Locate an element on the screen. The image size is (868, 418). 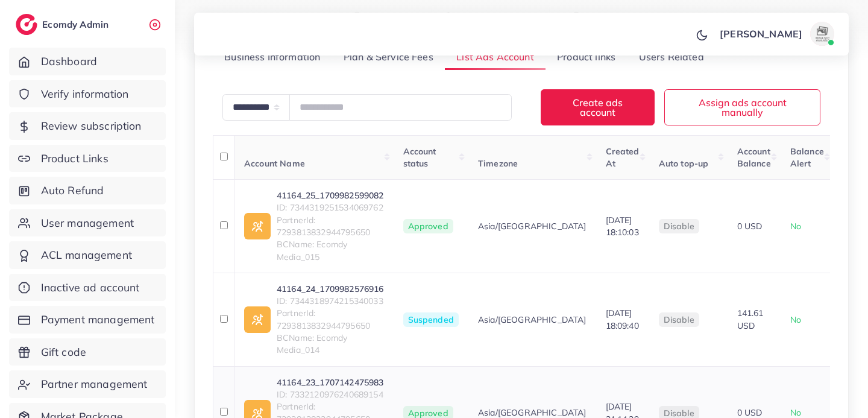
a: Auto Refund is located at coordinates (87, 191).